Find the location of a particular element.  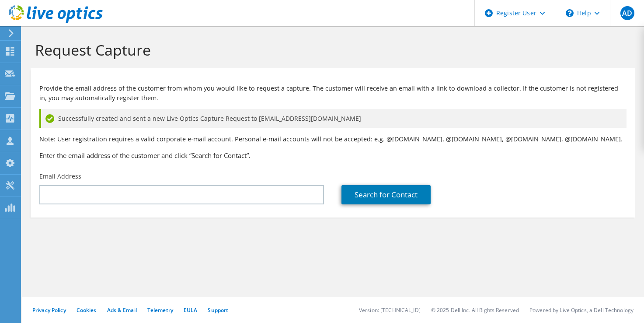

svg: \n is located at coordinates (570, 13).